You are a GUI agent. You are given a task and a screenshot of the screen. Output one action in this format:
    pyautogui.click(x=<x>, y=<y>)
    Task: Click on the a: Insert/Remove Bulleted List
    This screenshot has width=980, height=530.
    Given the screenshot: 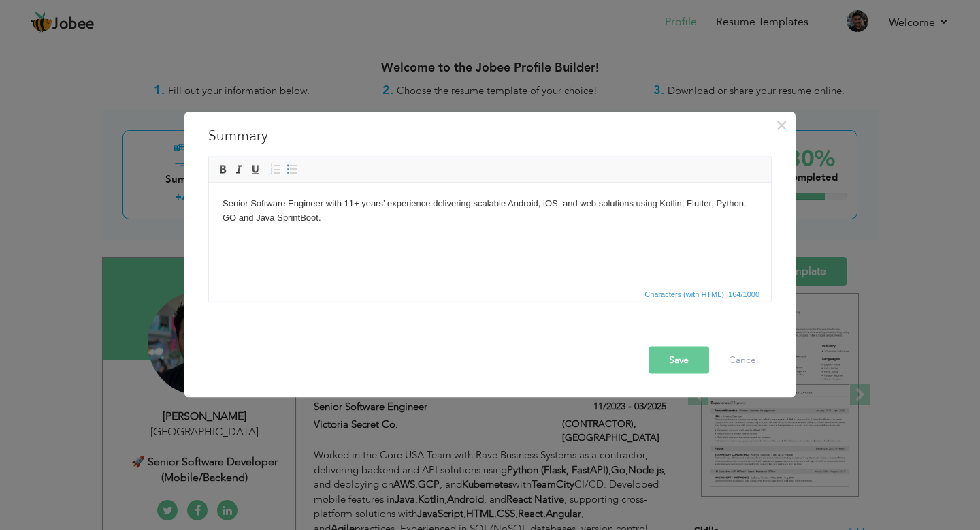 What is the action you would take?
    pyautogui.click(x=292, y=170)
    